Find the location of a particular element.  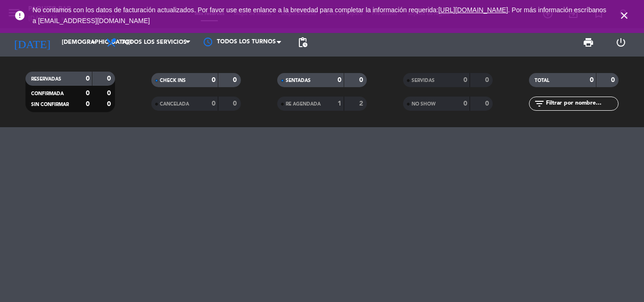

span: CANCELADA is located at coordinates (174, 104).